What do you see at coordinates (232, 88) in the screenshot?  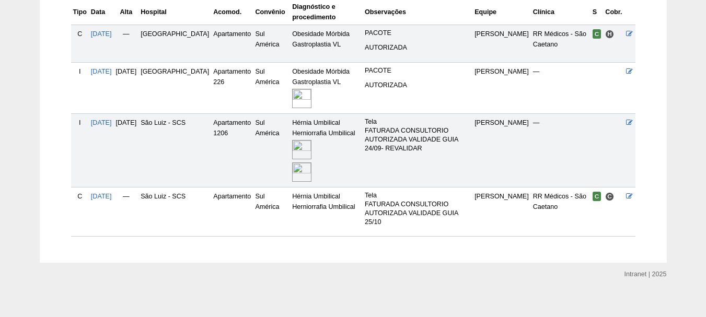 I see `td: Apartamento 226` at bounding box center [232, 88].